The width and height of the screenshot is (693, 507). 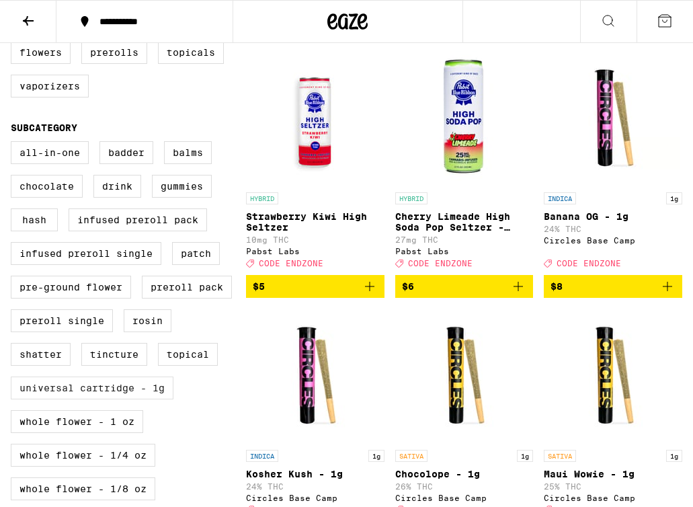 What do you see at coordinates (464, 376) in the screenshot?
I see `img: Circles Base Camp - Chocolope - 1g` at bounding box center [464, 376].